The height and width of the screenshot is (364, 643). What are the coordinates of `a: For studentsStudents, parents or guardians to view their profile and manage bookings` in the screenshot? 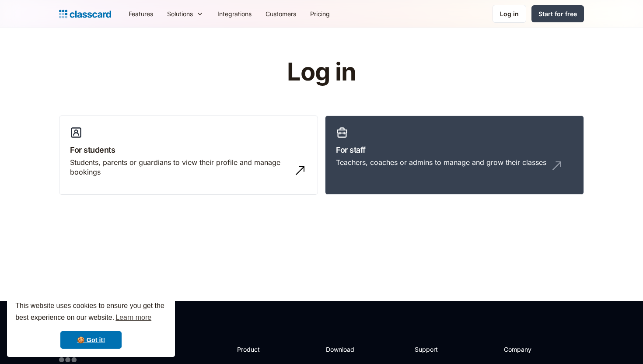 It's located at (189, 155).